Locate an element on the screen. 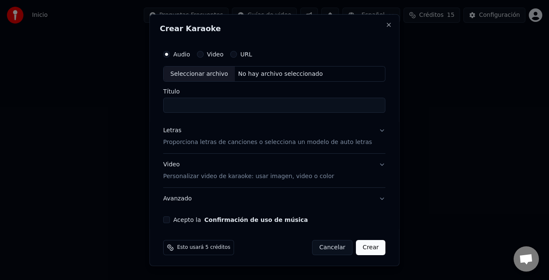 This screenshot has height=280, width=549. button: Acepto la is located at coordinates (256, 220).